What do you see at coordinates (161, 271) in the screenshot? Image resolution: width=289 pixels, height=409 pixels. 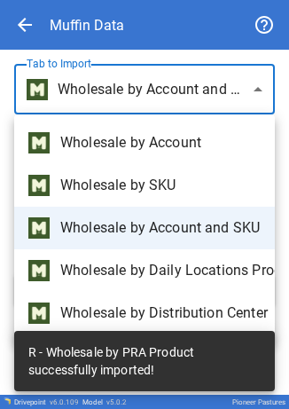 I see `span: Wholesale by Daily Locations Products` at bounding box center [161, 271].